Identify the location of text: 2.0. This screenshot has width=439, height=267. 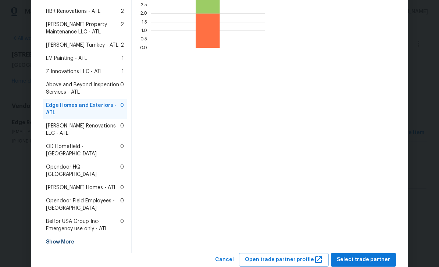
(144, 13).